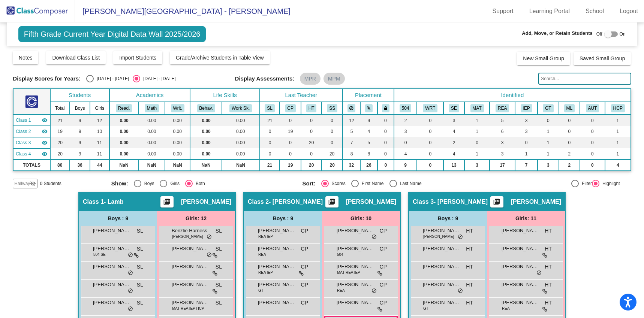 This screenshot has height=318, width=644. I want to click on button: Saved Small Group, so click(602, 58).